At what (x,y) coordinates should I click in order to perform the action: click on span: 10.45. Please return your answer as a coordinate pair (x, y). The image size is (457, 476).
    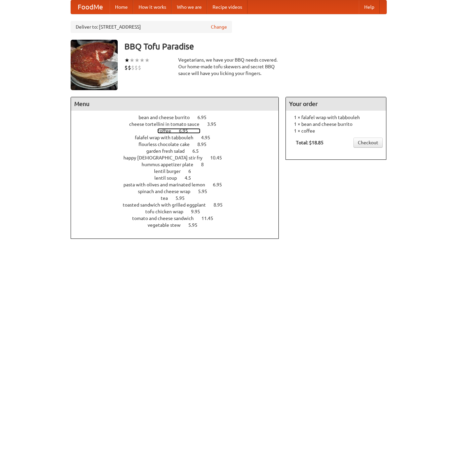
    Looking at the image, I should click on (219, 158).